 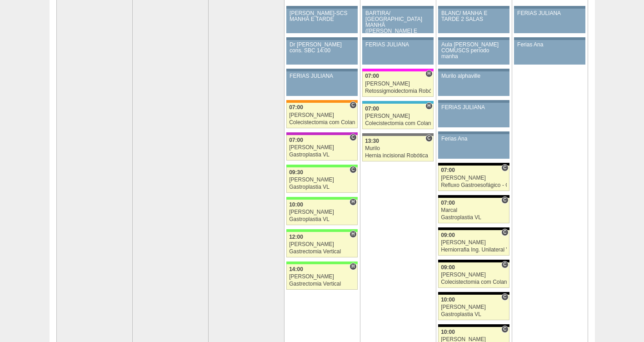 What do you see at coordinates (398, 135) in the screenshot?
I see `div: Key: Santa Catarina` at bounding box center [398, 135].